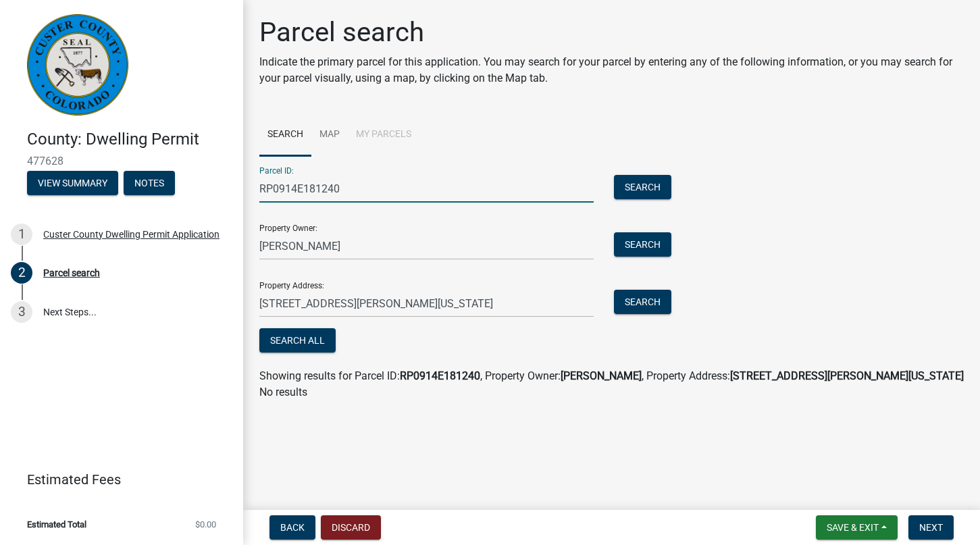 The image size is (980, 545). Describe the element at coordinates (130, 139) in the screenshot. I see `h4: County: Dwelling Permit` at that location.